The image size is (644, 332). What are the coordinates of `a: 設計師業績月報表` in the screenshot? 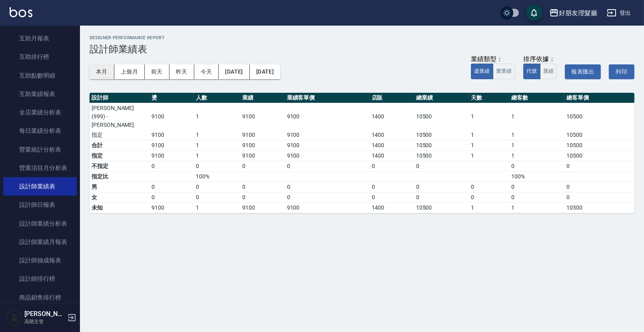 It's located at (40, 242).